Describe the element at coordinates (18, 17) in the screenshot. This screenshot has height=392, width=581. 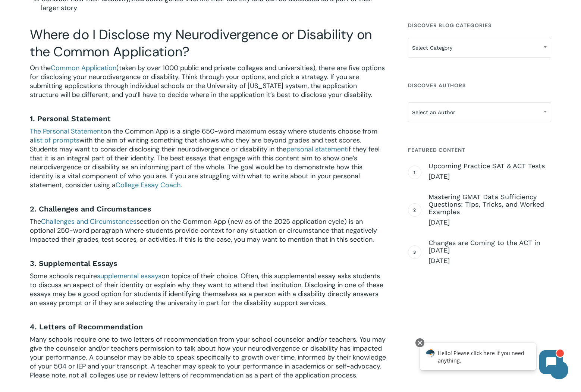
I see `img: Avatar` at that location.